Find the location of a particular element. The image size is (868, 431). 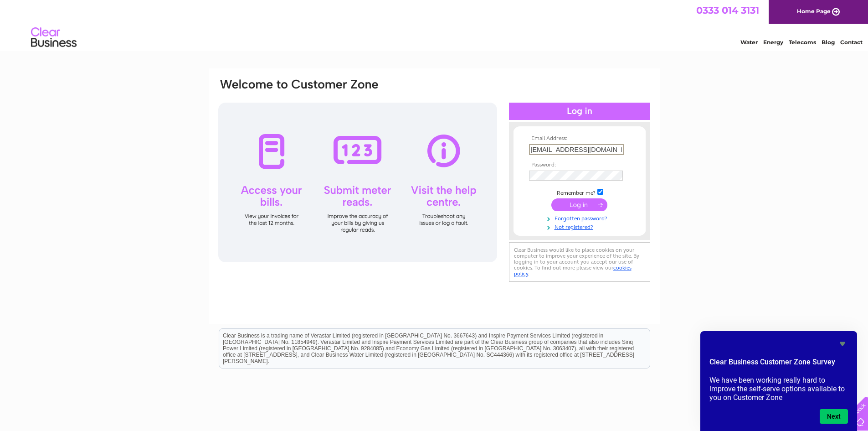

input: Submit is located at coordinates (580, 205).